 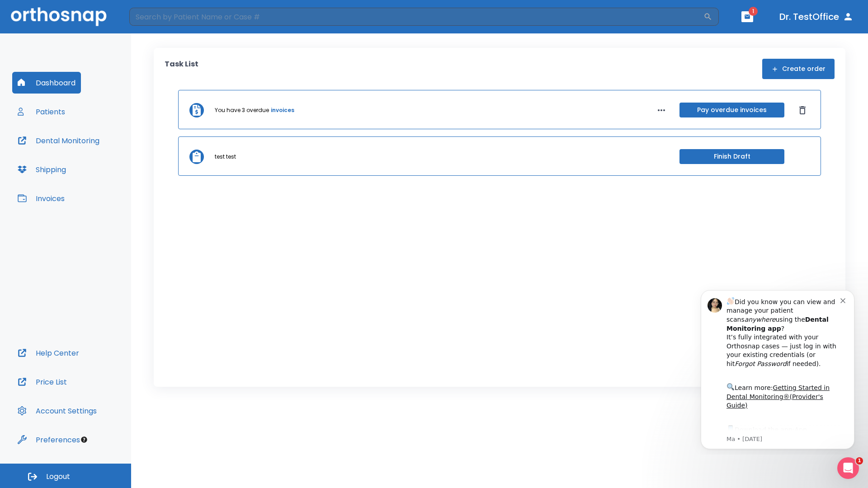 What do you see at coordinates (58, 141) in the screenshot?
I see `a: Dental Monitoring` at bounding box center [58, 141].